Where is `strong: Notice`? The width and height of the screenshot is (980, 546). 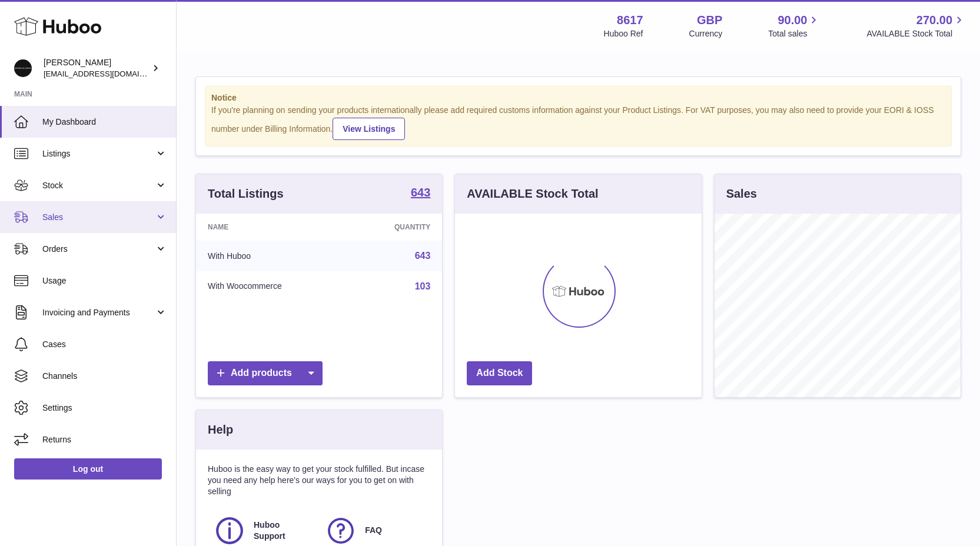
strong: Notice is located at coordinates (578, 98).